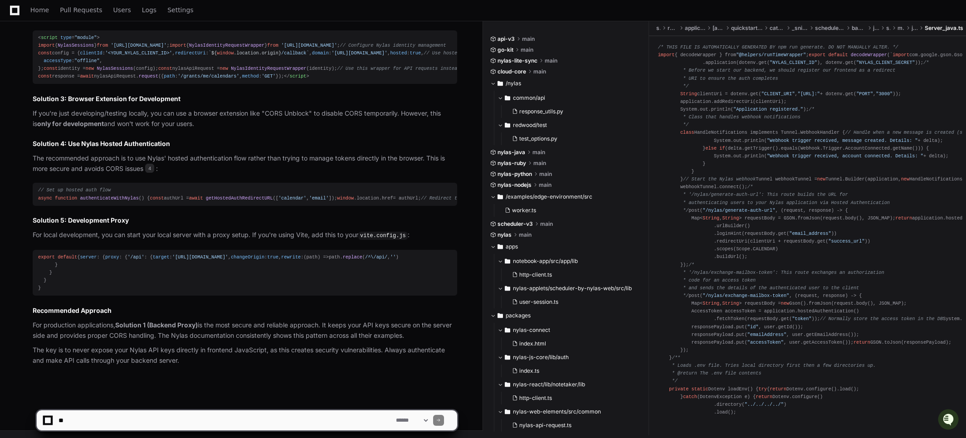 The image size is (966, 438). Describe the element at coordinates (245, 355) in the screenshot. I see `p: The key is to never expose your Nylas API keys directly in frontend JavaScript, as this creates s...` at that location.